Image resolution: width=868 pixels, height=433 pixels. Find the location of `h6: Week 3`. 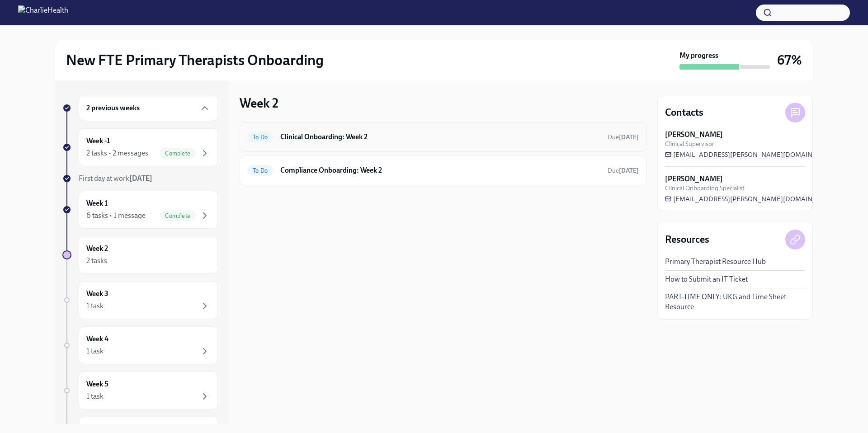

h6: Week 3 is located at coordinates (98, 294).